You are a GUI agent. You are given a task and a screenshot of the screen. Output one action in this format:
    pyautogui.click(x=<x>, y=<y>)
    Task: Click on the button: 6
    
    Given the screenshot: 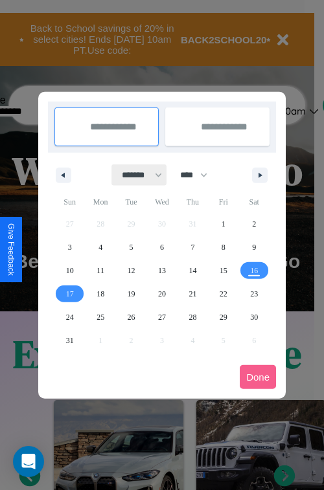 What is the action you would take?
    pyautogui.click(x=161, y=247)
    